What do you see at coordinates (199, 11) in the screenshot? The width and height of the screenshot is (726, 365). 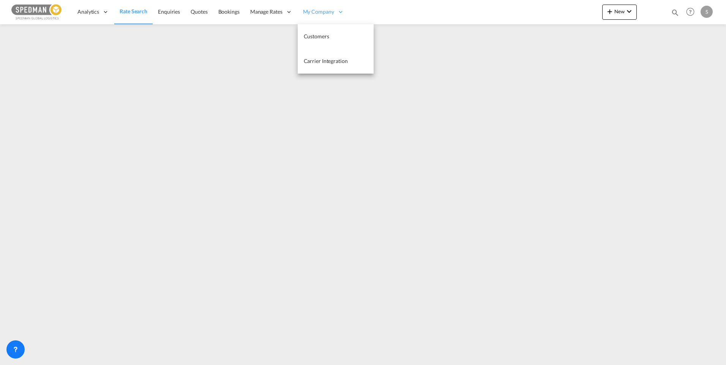 I see `span: Quotes` at bounding box center [199, 11].